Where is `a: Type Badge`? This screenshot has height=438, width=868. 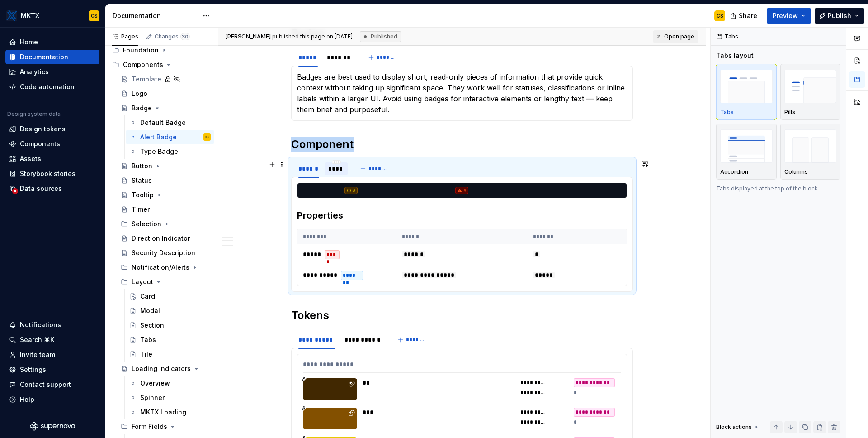 a: Type Badge is located at coordinates (170, 152).